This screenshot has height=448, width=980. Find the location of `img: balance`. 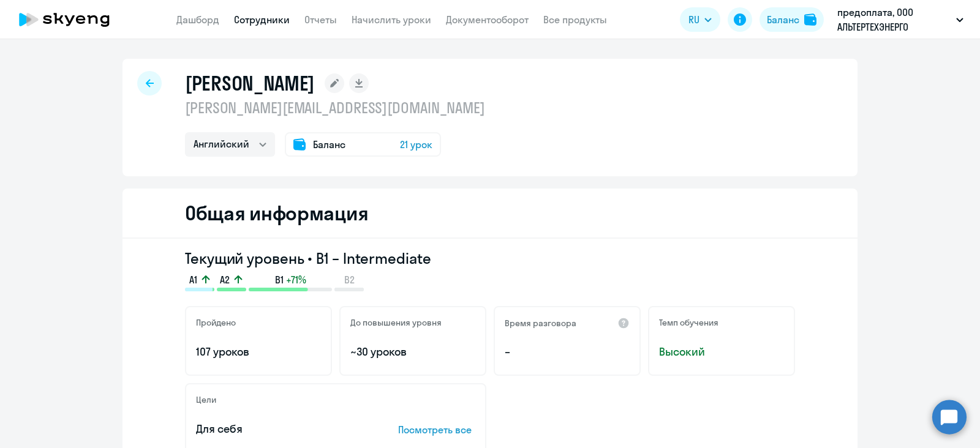

img: balance is located at coordinates (810, 20).